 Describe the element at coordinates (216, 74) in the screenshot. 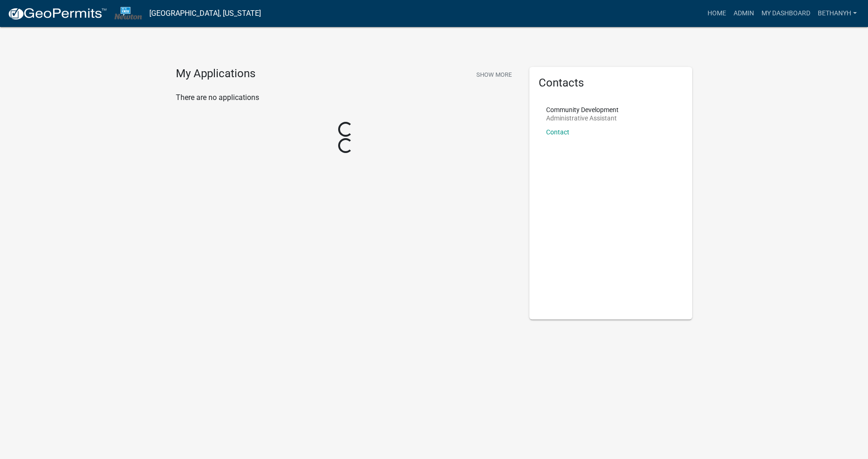

I see `h4: My Applications` at that location.